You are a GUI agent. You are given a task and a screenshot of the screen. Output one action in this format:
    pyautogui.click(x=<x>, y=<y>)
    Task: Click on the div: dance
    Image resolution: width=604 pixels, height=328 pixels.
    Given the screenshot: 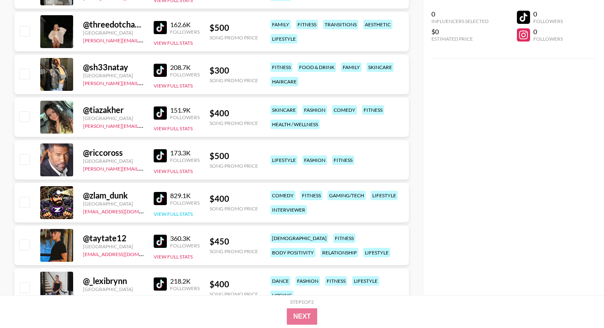 What is the action you would take?
    pyautogui.click(x=280, y=281)
    